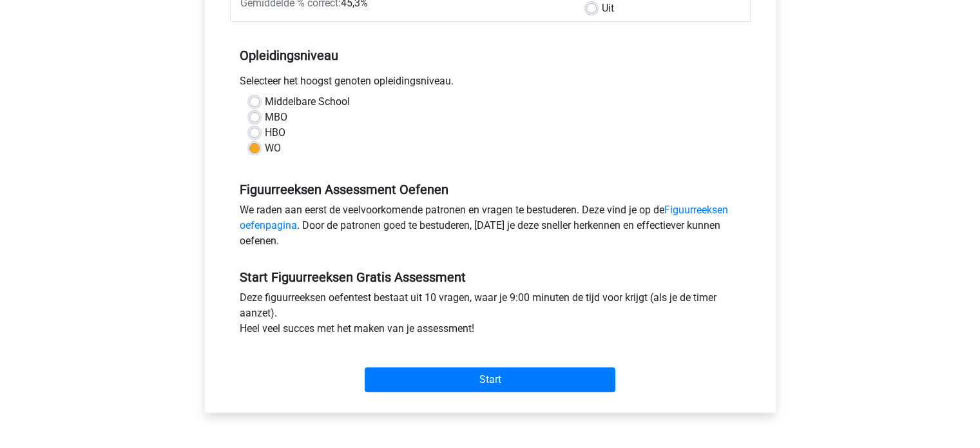 This screenshot has height=448, width=980. Describe the element at coordinates (276, 117) in the screenshot. I see `label: MBO` at that location.